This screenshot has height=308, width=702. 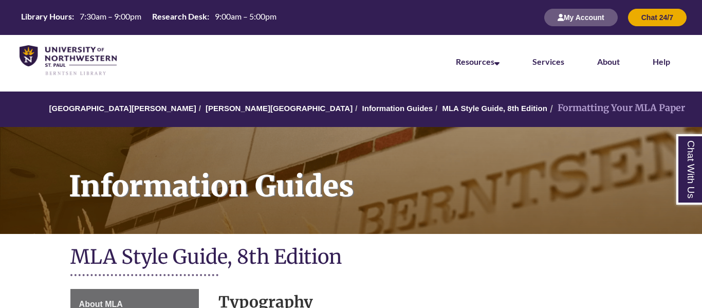 What do you see at coordinates (246, 16) in the screenshot?
I see `span: 9:00am – 5:00pm` at bounding box center [246, 16].